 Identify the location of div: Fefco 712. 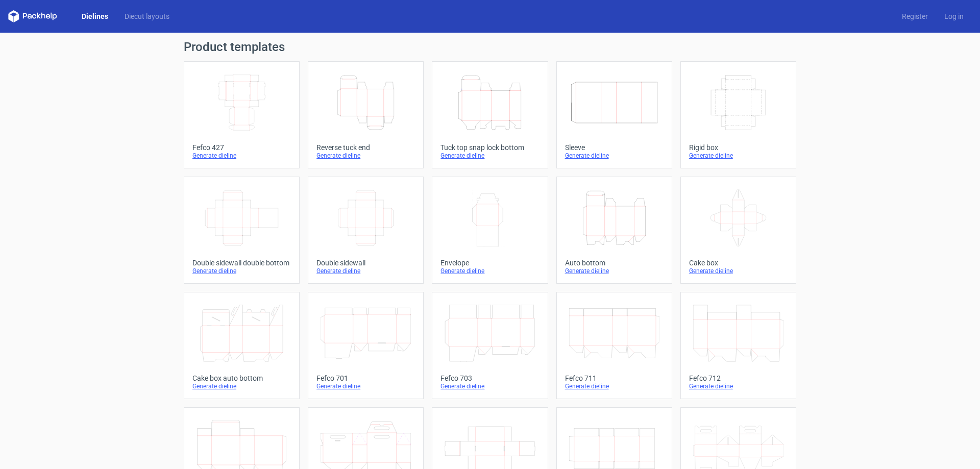
(738, 378).